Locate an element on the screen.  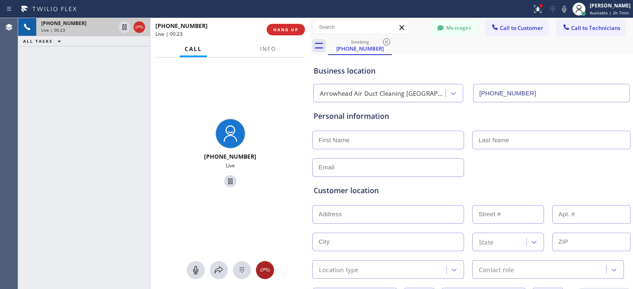
button: Call to Technicians is located at coordinates (590, 28).